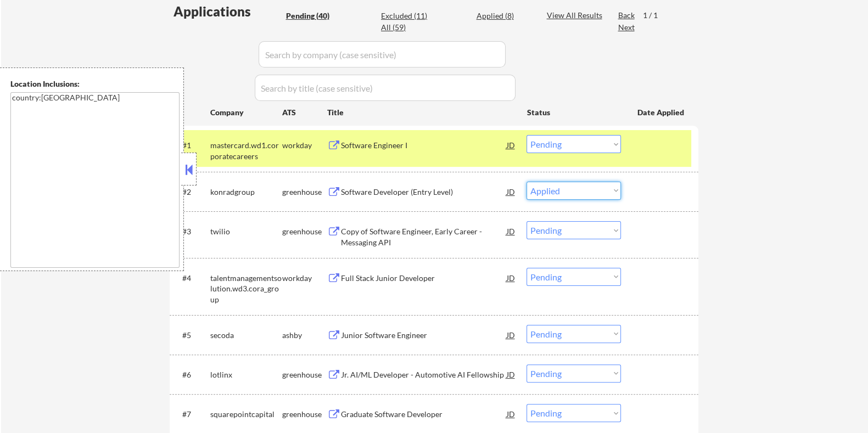 The height and width of the screenshot is (433, 868). What do you see at coordinates (503, 16) in the screenshot?
I see `div: Applied (8)` at bounding box center [503, 16].